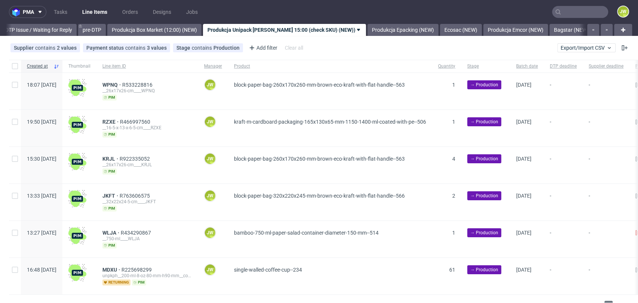 The height and width of the screenshot is (303, 638). What do you see at coordinates (262, 48) in the screenshot?
I see `div: Add filter` at bounding box center [262, 48].